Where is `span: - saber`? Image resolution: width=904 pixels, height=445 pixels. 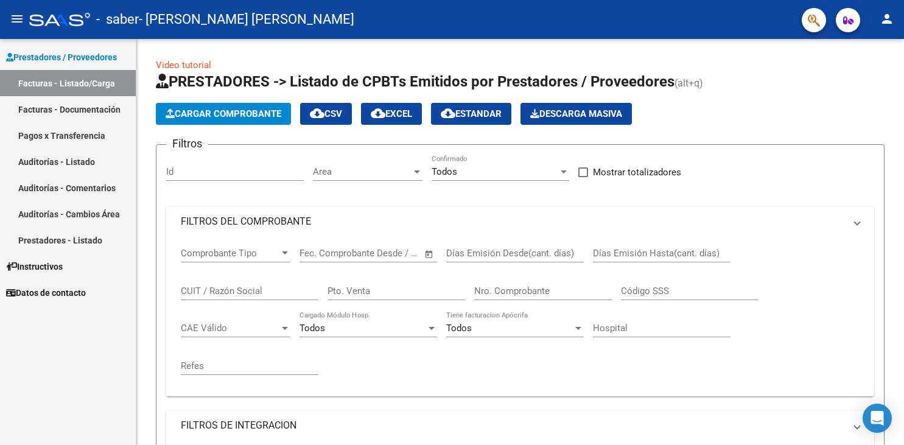 span: - saber is located at coordinates (117, 19).